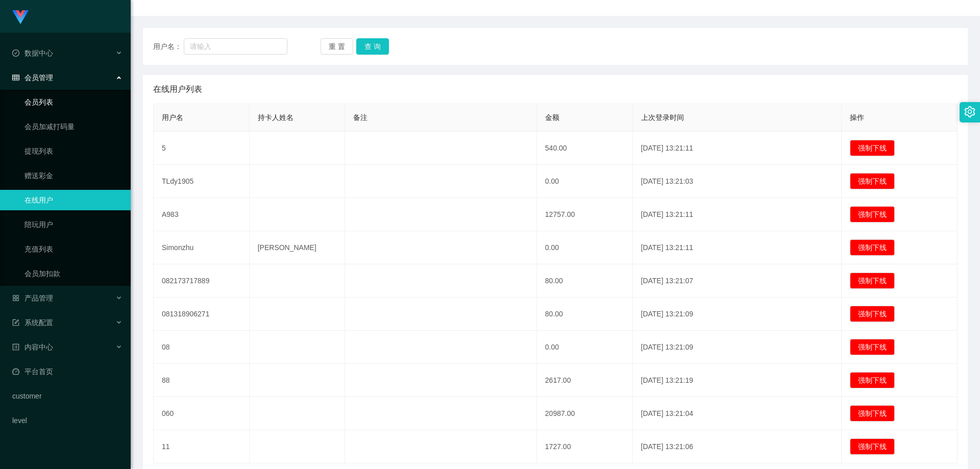 This screenshot has height=469, width=980. What do you see at coordinates (67, 421) in the screenshot?
I see `a: level` at bounding box center [67, 421].